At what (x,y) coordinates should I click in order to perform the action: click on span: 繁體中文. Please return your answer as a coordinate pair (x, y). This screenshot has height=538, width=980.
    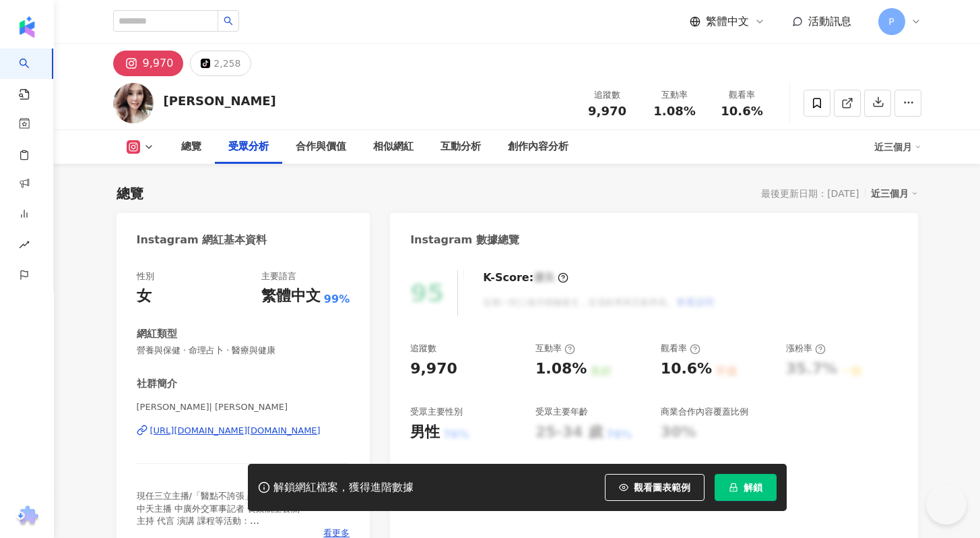
    Looking at the image, I should click on (727, 21).